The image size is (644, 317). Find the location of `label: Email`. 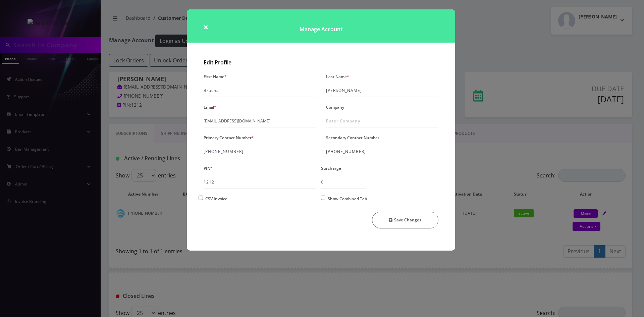

label: Email is located at coordinates (210, 107).